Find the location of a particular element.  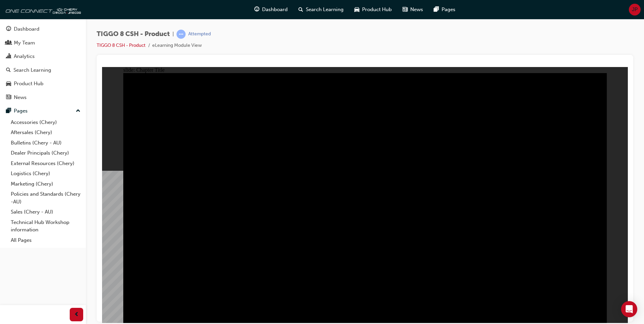

a: car-iconProduct Hub is located at coordinates (373, 9).